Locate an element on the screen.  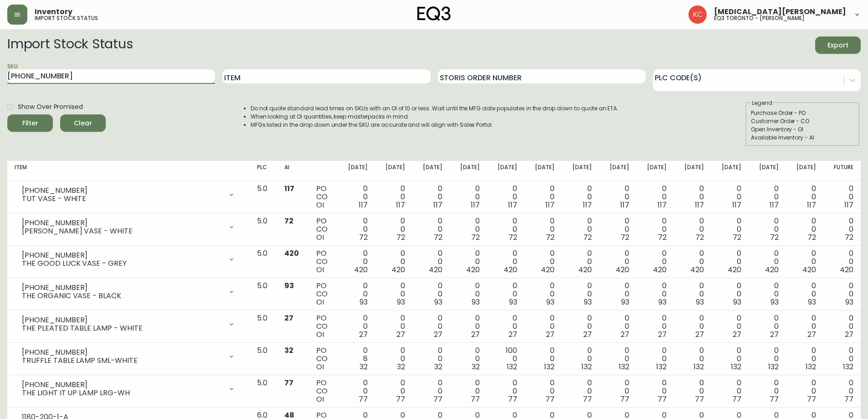
span: 32 is located at coordinates (438, 366).